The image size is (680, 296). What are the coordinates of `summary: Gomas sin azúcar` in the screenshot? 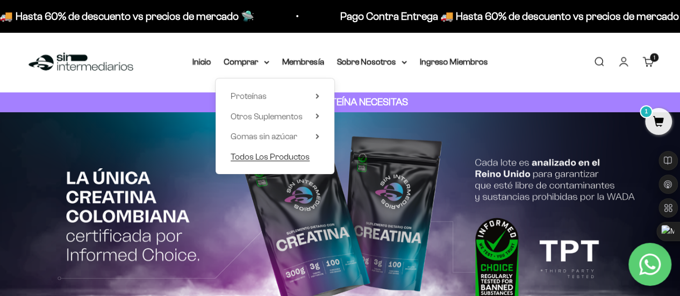 It's located at (275, 137).